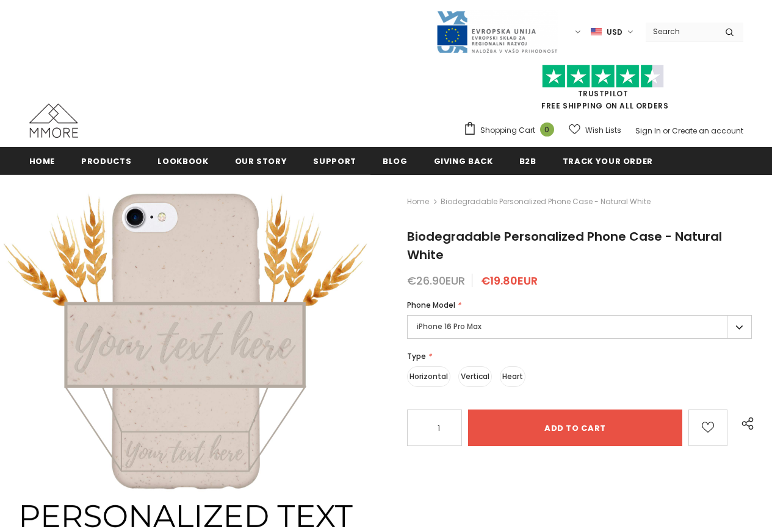 Image resolution: width=772 pixels, height=532 pixels. I want to click on a: Shopping Cart 0, so click(511, 131).